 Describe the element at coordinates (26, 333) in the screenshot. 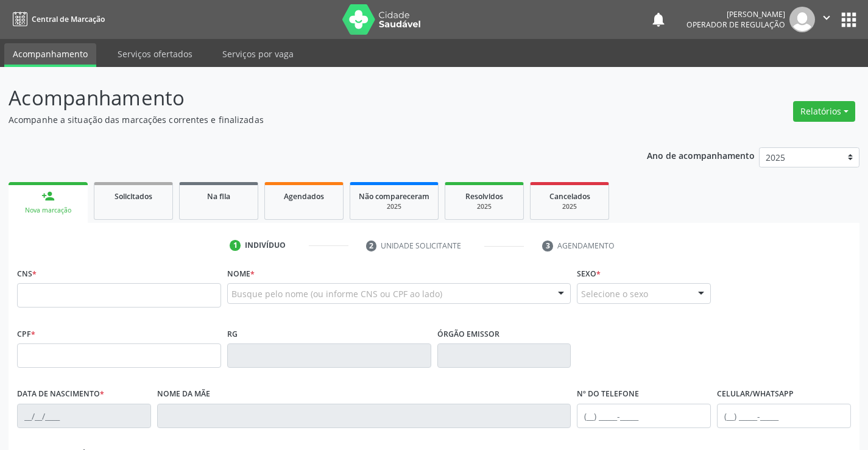

I see `label: CPF` at that location.